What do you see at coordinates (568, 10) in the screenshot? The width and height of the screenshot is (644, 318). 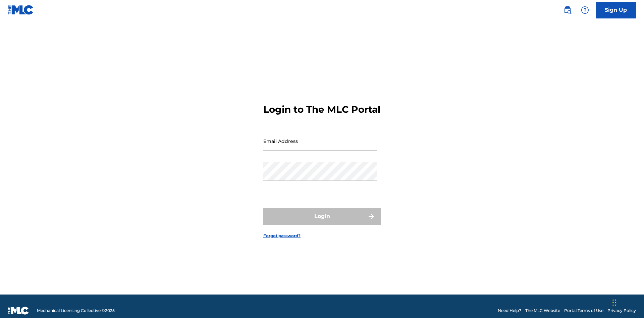 I see `a: Public Search` at bounding box center [568, 10].